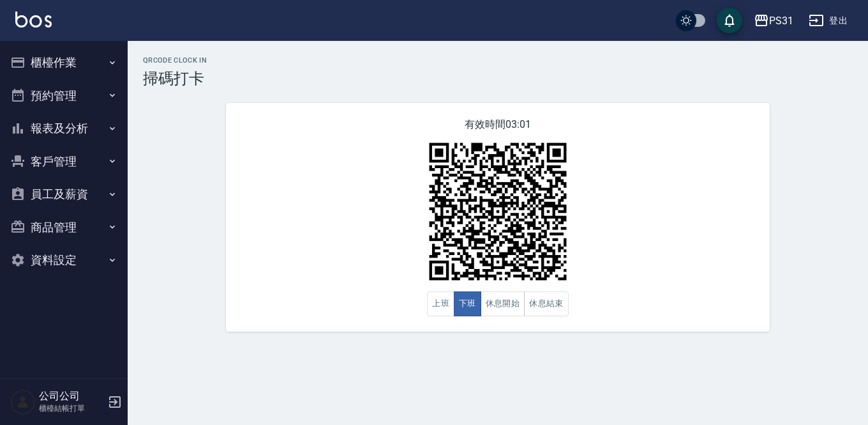  I want to click on button: 報表及分析, so click(64, 128).